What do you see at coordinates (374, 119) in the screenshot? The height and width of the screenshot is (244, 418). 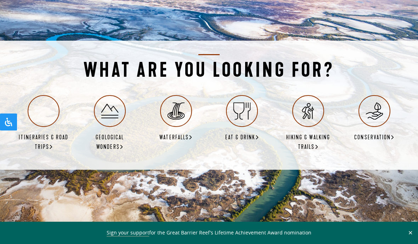 I see `a: Conservation` at bounding box center [374, 119].